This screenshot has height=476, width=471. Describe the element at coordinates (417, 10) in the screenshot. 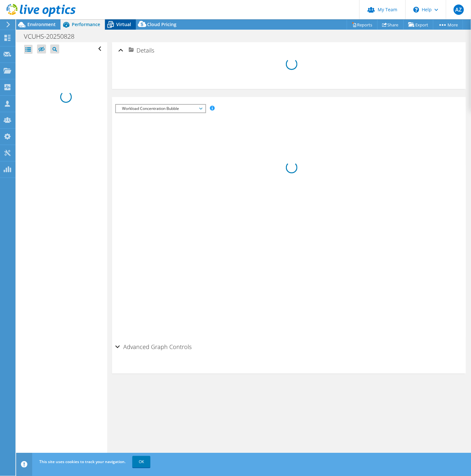

I see `svg: \n` at that location.